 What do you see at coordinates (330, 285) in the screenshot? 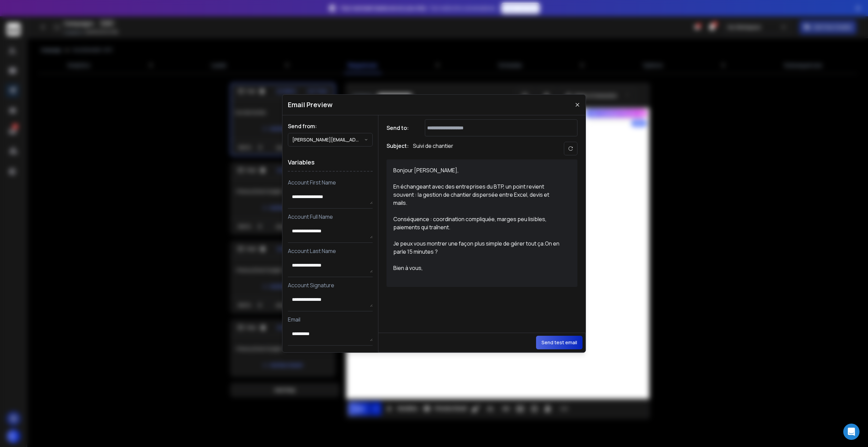
I see `p: Account Signature` at bounding box center [330, 285].